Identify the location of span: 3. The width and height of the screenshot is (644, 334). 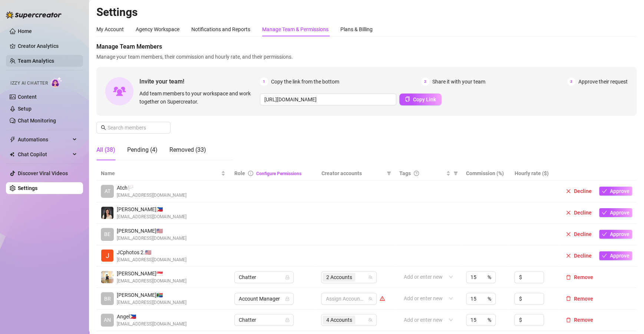
(571, 82).